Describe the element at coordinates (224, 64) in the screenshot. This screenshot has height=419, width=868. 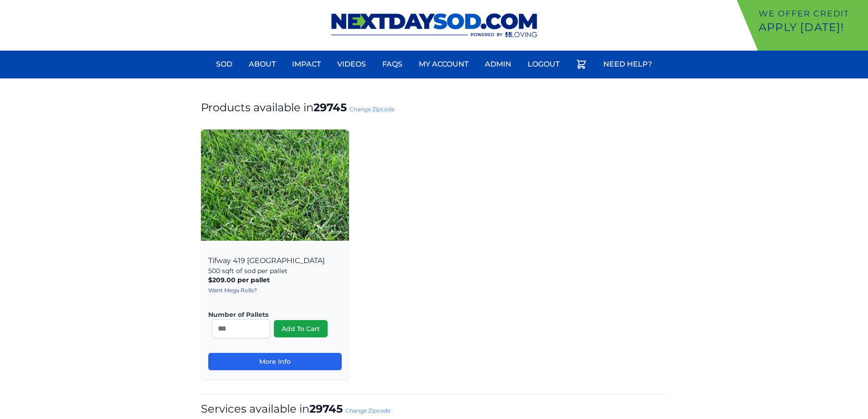
I see `a: Sod` at that location.